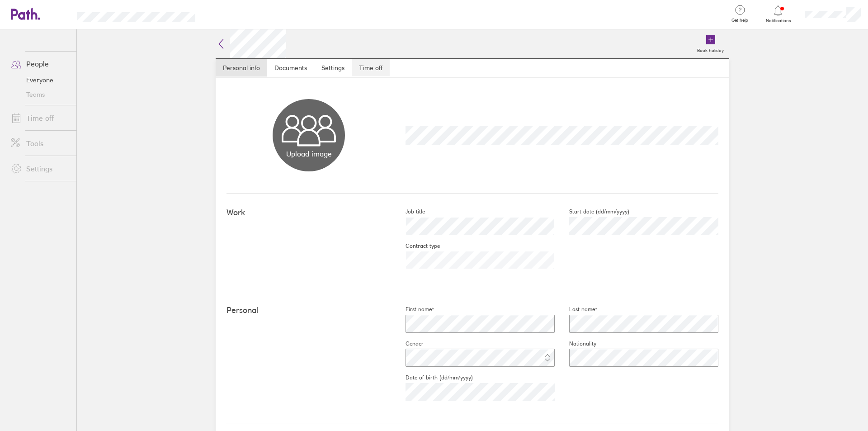  I want to click on a: Personal info, so click(241, 68).